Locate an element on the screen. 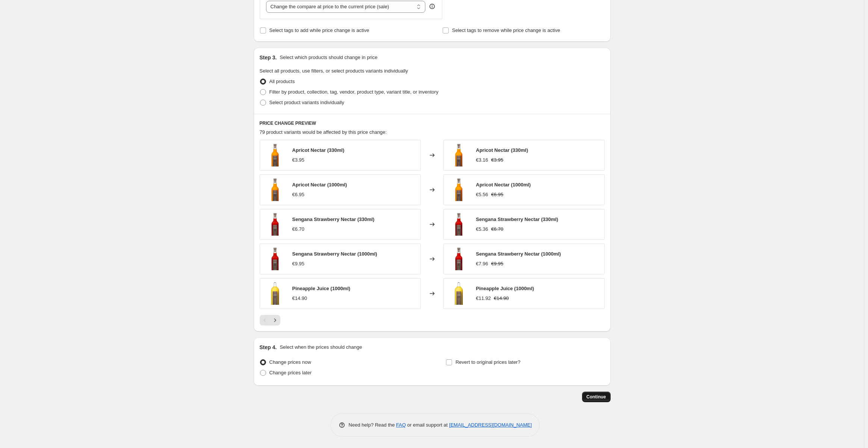  span: or email support at is located at coordinates (427, 425).